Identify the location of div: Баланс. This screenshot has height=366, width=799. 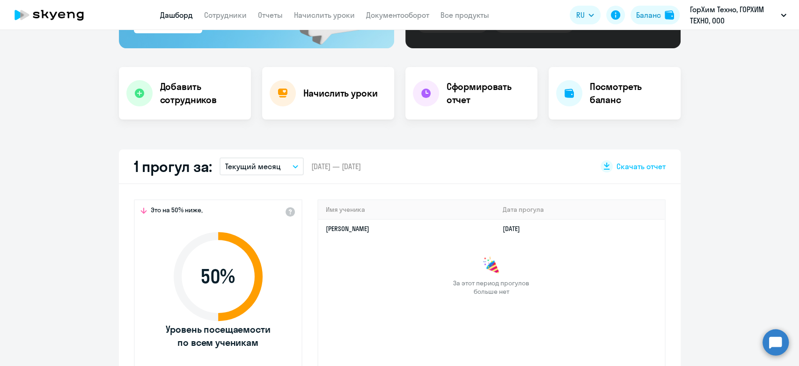
(648, 15).